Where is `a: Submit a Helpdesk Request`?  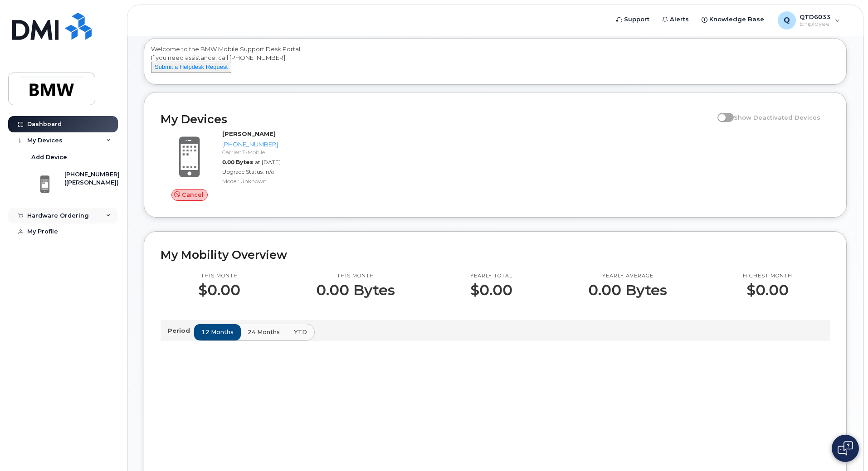 a: Submit a Helpdesk Request is located at coordinates (191, 67).